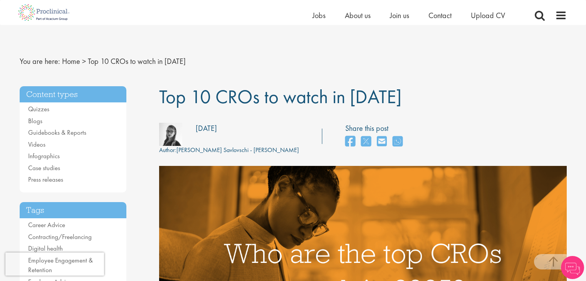  I want to click on a: Press releases, so click(45, 180).